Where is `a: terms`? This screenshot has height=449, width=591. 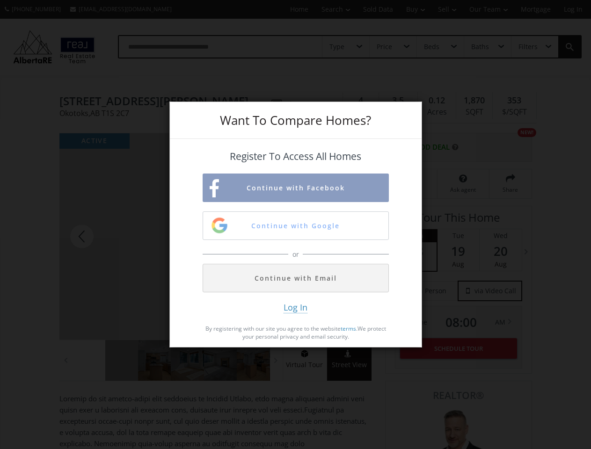
a: terms is located at coordinates (348, 329).